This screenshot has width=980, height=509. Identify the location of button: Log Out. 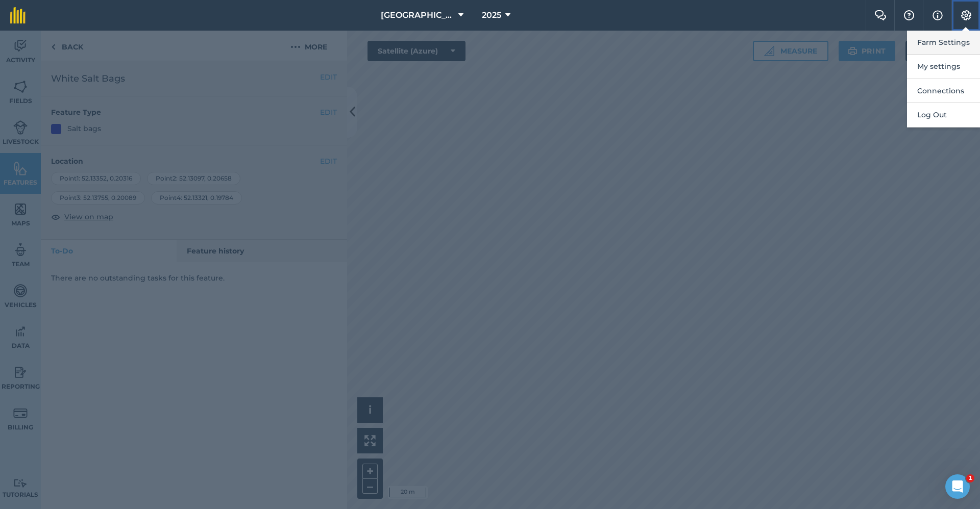
(943, 115).